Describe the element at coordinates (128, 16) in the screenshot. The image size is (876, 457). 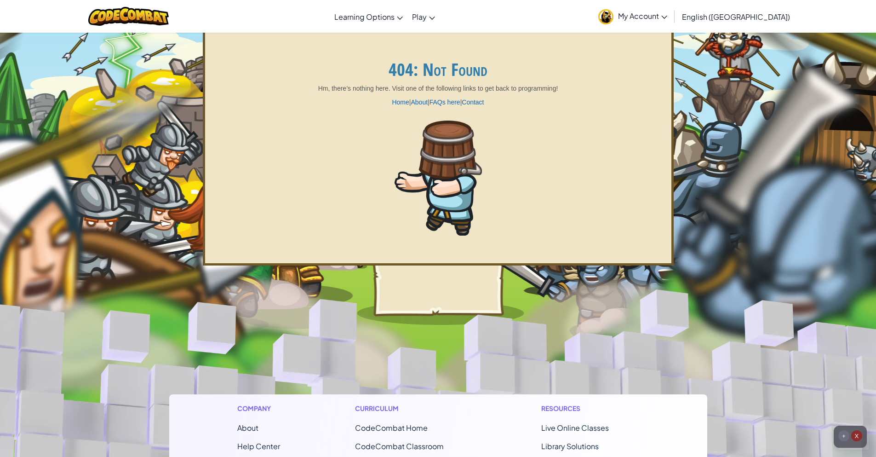
I see `a: CodeCombat logo` at that location.